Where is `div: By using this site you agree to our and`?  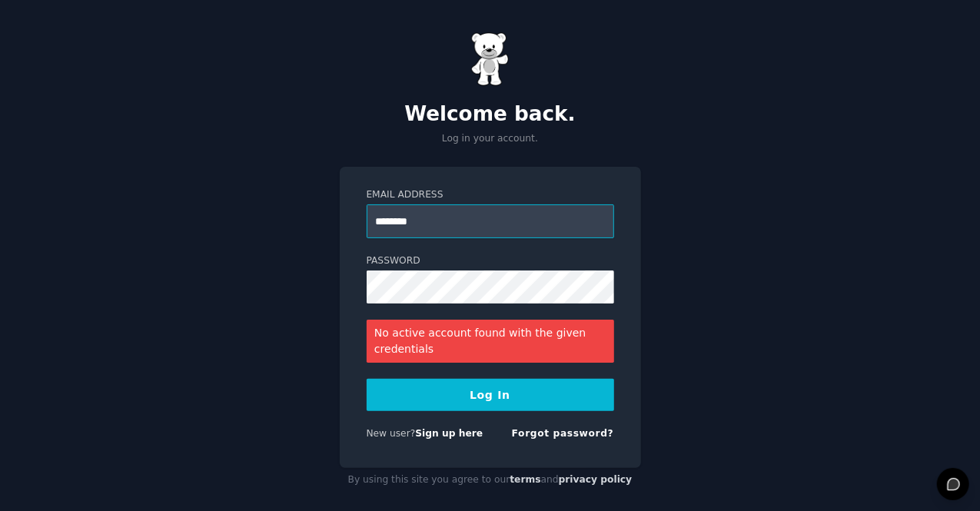 div: By using this site you agree to our and is located at coordinates (490, 480).